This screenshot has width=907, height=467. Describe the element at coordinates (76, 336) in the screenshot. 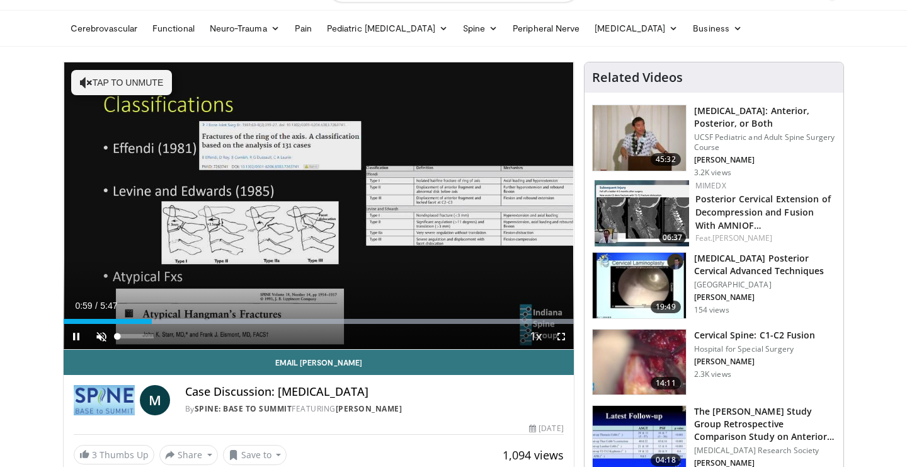

I see `button: Pause` at that location.